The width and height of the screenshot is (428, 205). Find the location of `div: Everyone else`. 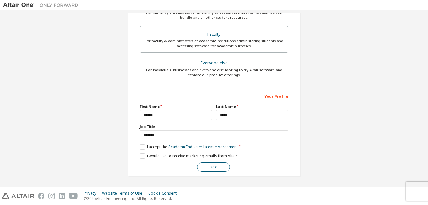

div: Everyone else is located at coordinates (214, 63).